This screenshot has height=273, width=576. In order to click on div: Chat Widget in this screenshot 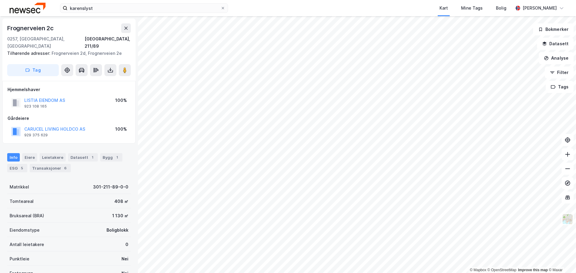, I will do `click(561, 259)`.